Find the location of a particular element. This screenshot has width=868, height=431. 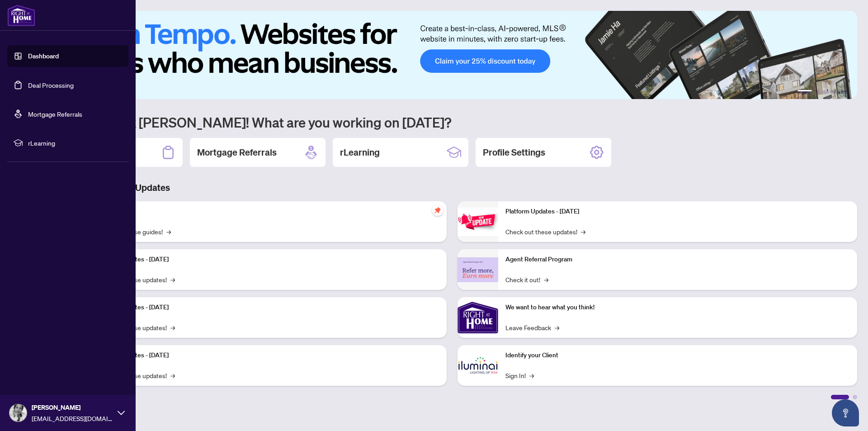

img: Slide 0 is located at coordinates (452, 55).